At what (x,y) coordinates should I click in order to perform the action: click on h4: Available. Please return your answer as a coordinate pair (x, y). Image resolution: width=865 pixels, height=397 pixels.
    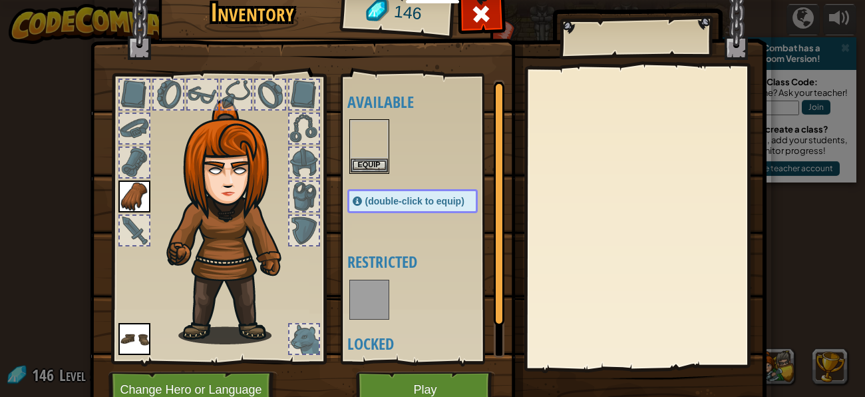
    Looking at the image, I should click on (426, 102).